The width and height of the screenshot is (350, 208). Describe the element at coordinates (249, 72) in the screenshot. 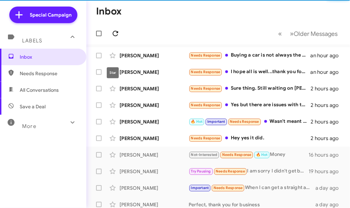

I see `div: I hope all is well...thank you for reaching out to me. I decided not to go forward with buying a ...` at that location.